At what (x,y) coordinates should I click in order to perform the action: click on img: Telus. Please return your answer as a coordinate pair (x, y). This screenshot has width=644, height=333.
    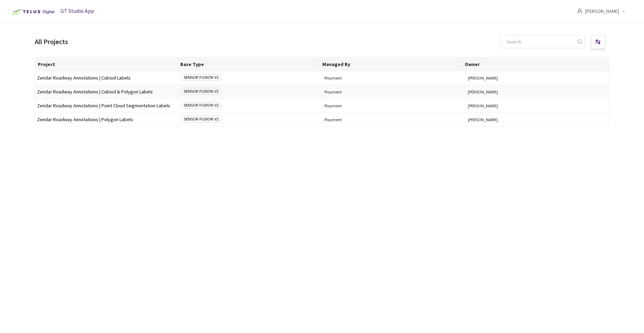
    Looking at the image, I should click on (32, 12).